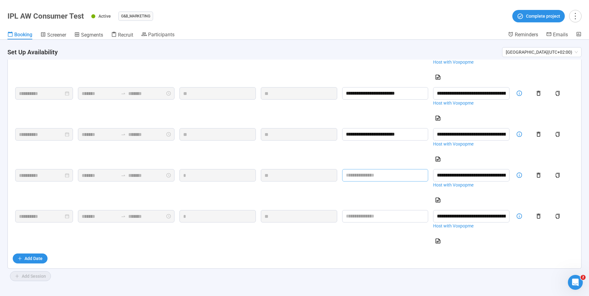  Describe the element at coordinates (583, 278) in the screenshot. I see `span: 2` at that location.